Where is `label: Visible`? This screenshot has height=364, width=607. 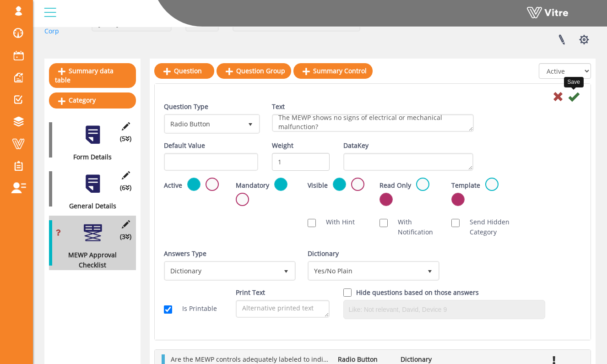
label: Visible is located at coordinates (318, 185).